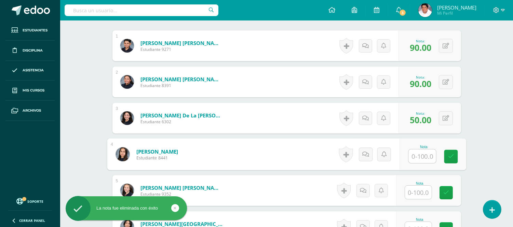 The width and height of the screenshot is (513, 227). Describe the element at coordinates (30, 51) in the screenshot. I see `a: Disciplina` at that location.